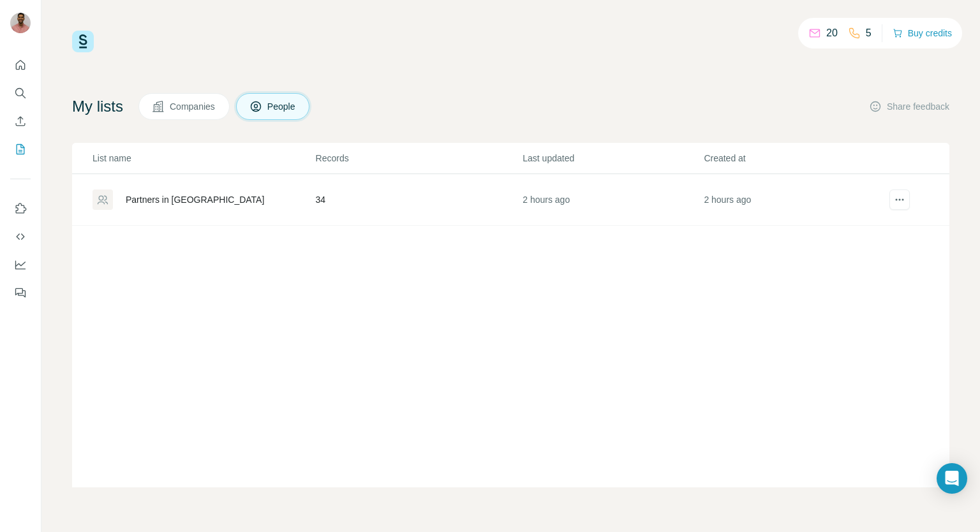  Describe the element at coordinates (922, 34) in the screenshot. I see `button: Buy credits` at that location.